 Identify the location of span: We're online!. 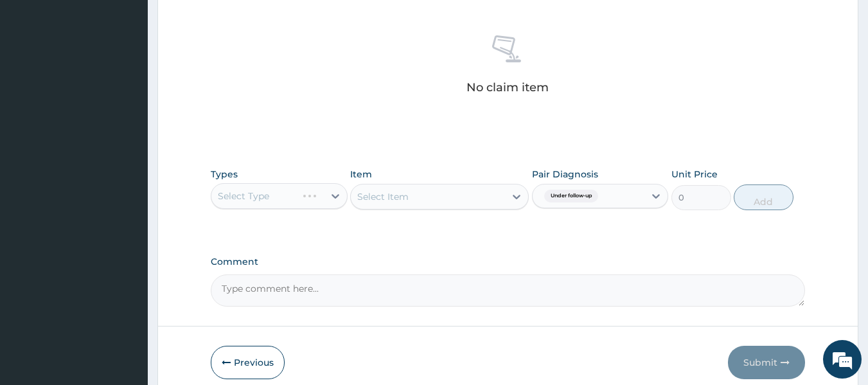
(126, 177).